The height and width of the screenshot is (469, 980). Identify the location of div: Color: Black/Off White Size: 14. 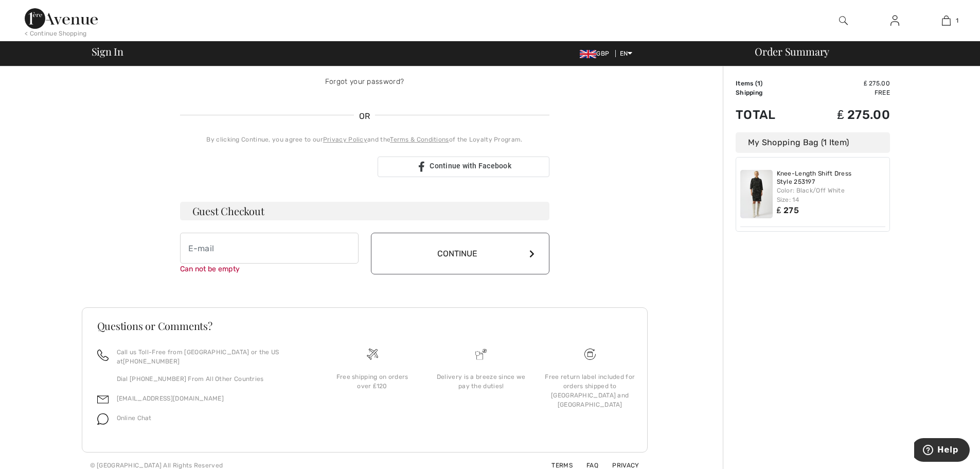
(831, 195).